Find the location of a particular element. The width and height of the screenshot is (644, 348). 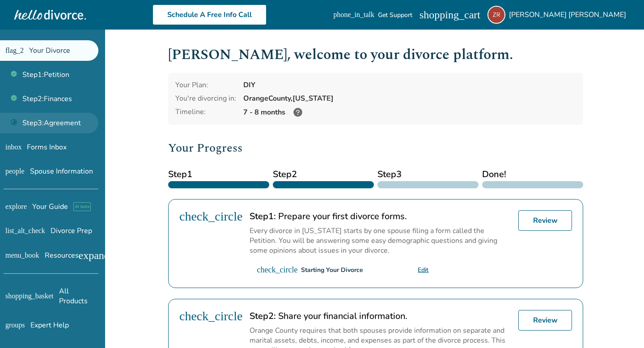

span: shopping_basket is located at coordinates (30, 296).